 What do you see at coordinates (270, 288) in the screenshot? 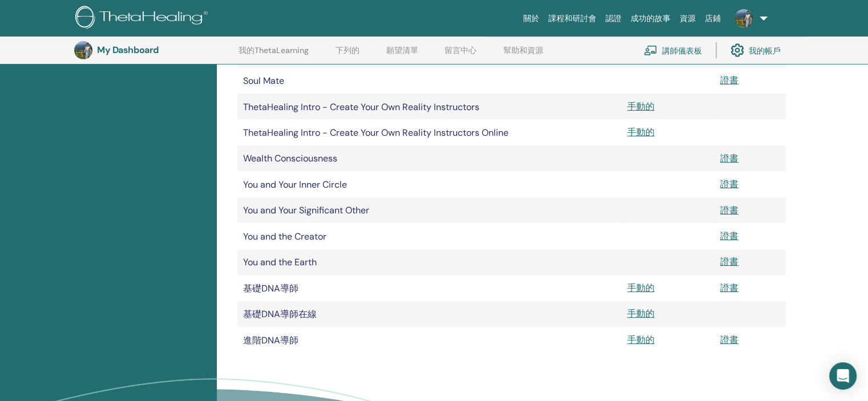
I see `font: 基礎DNA導師` at bounding box center [270, 288].